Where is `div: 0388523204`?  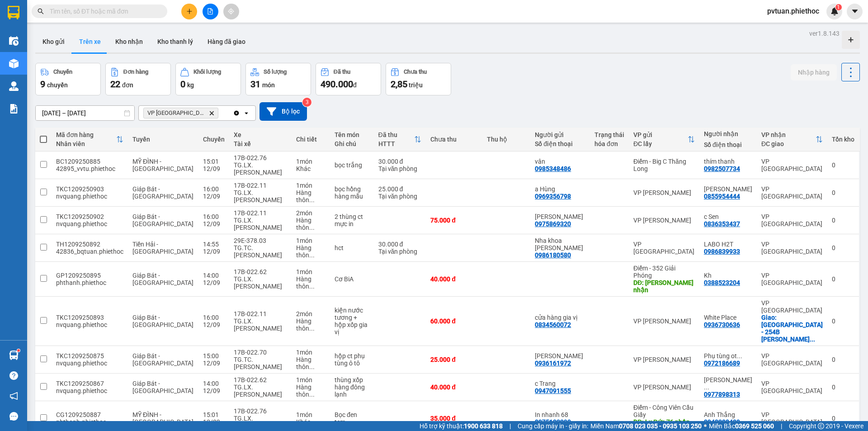 div: 0388523204 is located at coordinates (722, 282).